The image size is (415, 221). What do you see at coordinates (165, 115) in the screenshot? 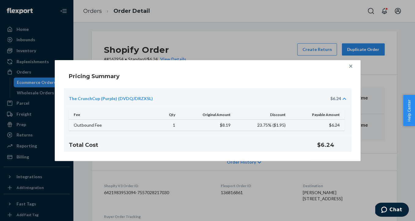
I see `th: Qty` at bounding box center [165, 115].